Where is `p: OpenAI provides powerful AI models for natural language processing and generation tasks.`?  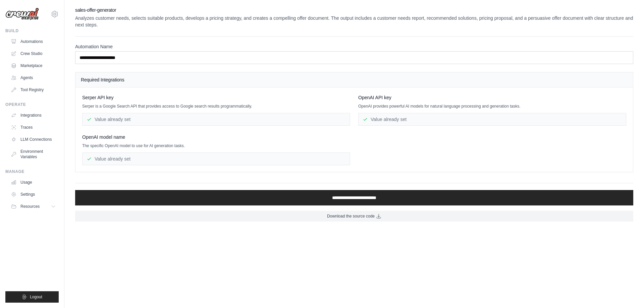 p: OpenAI provides powerful AI models for natural language processing and generation tasks. is located at coordinates (492, 106).